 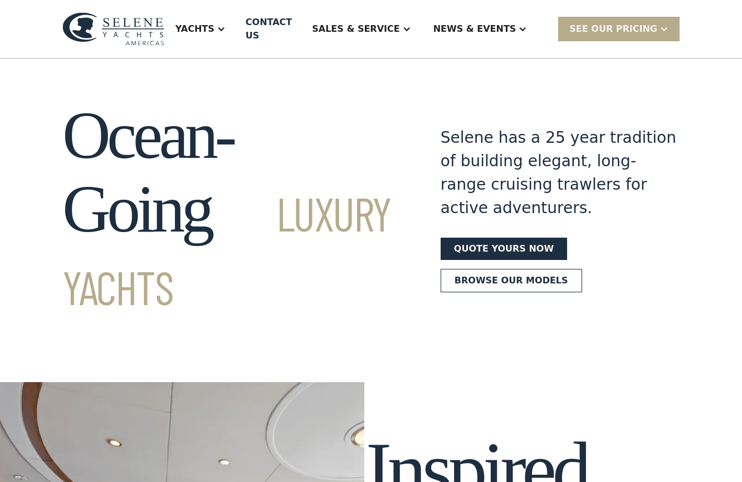 I want to click on a: Quote yours now, so click(x=504, y=249).